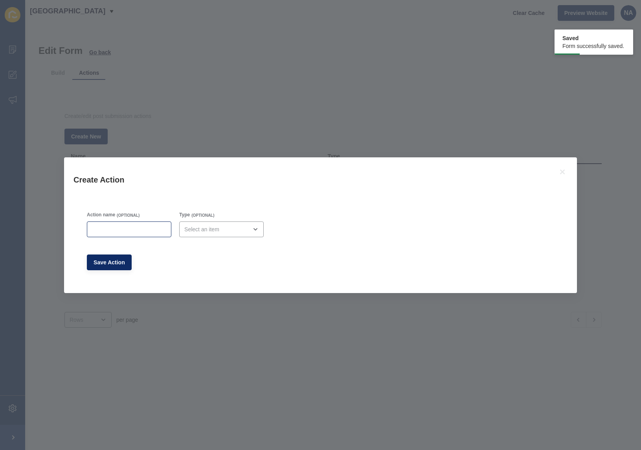 This screenshot has height=450, width=641. I want to click on button: Save Action, so click(109, 262).